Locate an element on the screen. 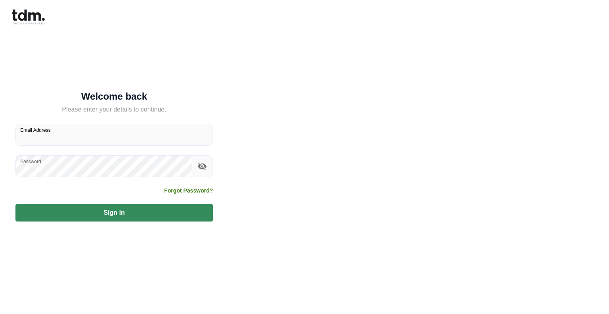 Image resolution: width=609 pixels, height=314 pixels. button: toggle password visibility is located at coordinates (202, 166).